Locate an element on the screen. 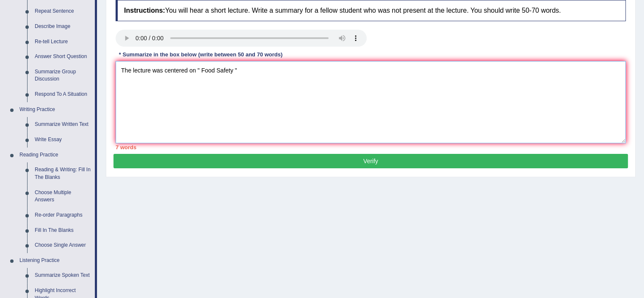  a: Choose Multiple Answers is located at coordinates (63, 196).